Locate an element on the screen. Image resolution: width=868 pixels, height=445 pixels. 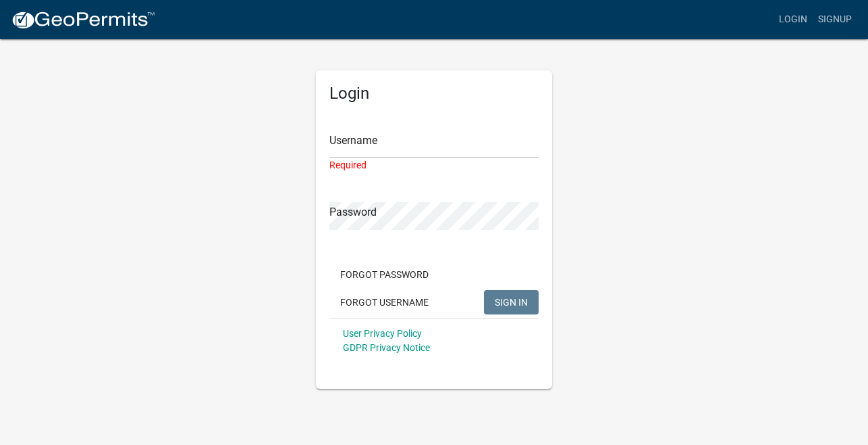
span: SIGN IN is located at coordinates (511, 301).